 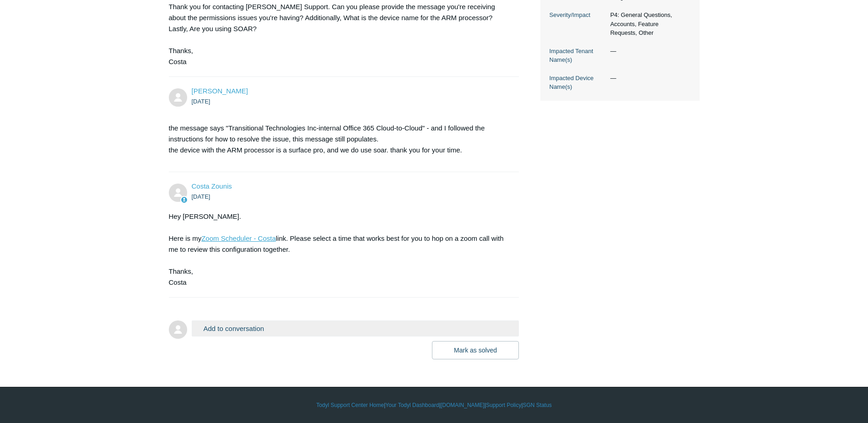 I want to click on a: Support Policy, so click(x=503, y=405).